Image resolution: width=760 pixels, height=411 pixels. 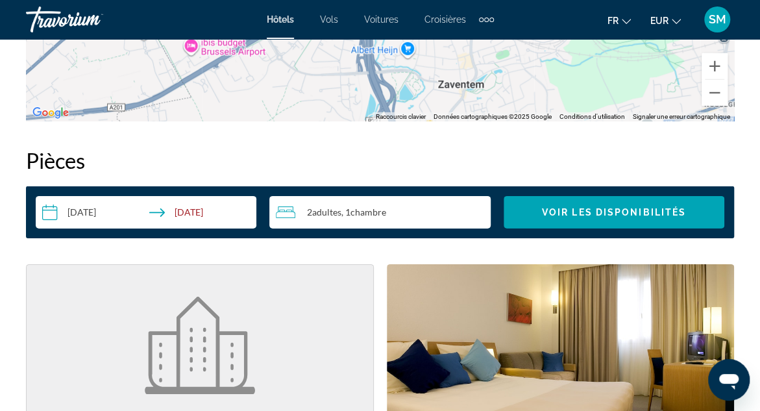 I want to click on a: Conditions d'utilisation (s'ouvre dans un nouvel onglet), so click(x=592, y=116).